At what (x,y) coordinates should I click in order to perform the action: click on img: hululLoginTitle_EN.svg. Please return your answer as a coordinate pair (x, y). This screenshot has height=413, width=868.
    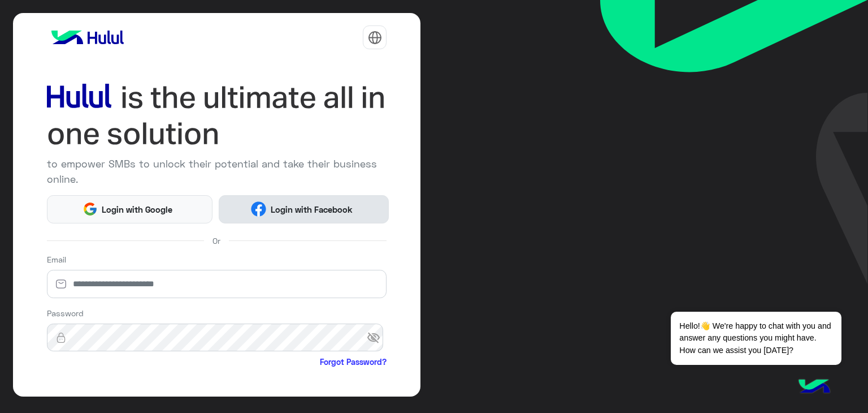
    Looking at the image, I should click on (217, 115).